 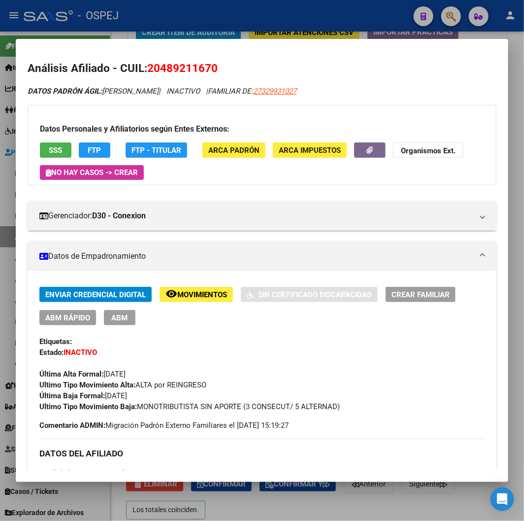 I want to click on strong: Última Alta Formal:, so click(x=71, y=374).